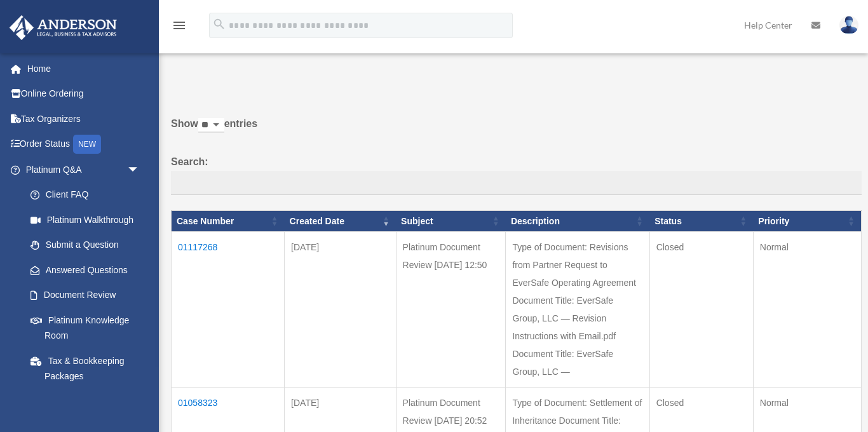 Image resolution: width=868 pixels, height=432 pixels. I want to click on label: Search:, so click(516, 174).